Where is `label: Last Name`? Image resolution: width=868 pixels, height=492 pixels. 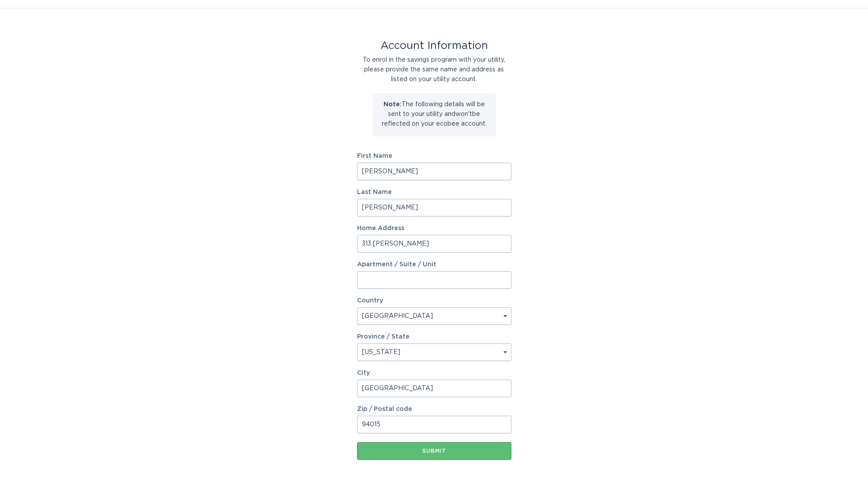 label: Last Name is located at coordinates (435, 193).